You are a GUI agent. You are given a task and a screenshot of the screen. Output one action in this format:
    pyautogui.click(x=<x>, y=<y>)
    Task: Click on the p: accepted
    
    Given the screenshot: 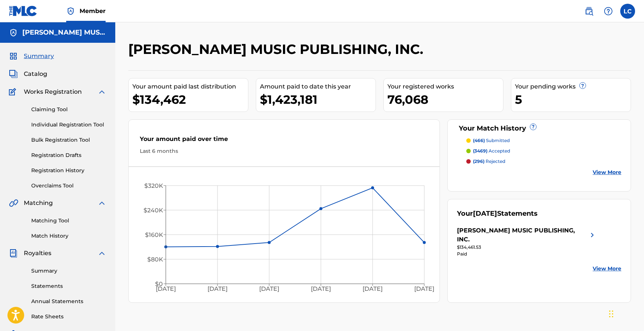 What is the action you would take?
    pyautogui.click(x=491, y=151)
    